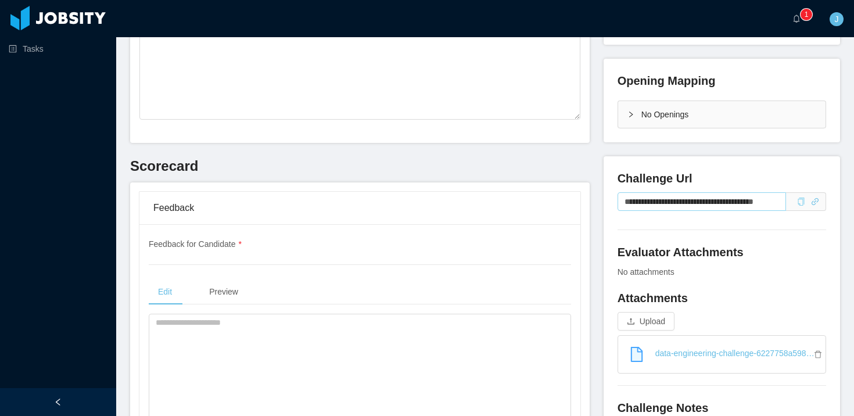 This screenshot has width=854, height=416. Describe the element at coordinates (224, 292) in the screenshot. I see `div: Preview` at that location.